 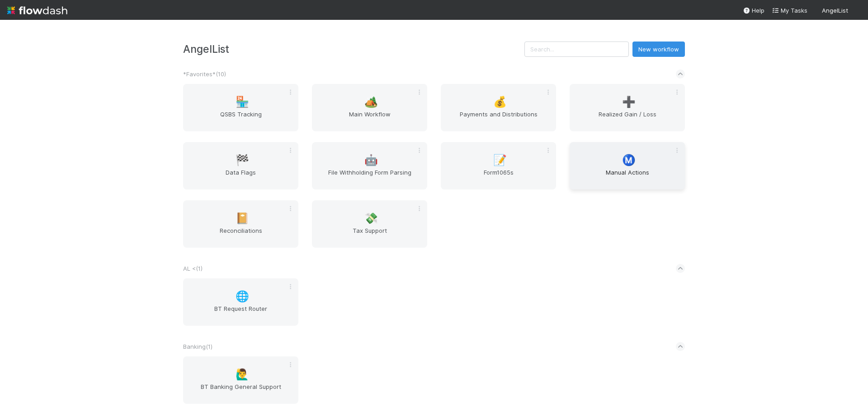 I want to click on span: *Favorites* ( 10 ), so click(x=204, y=74).